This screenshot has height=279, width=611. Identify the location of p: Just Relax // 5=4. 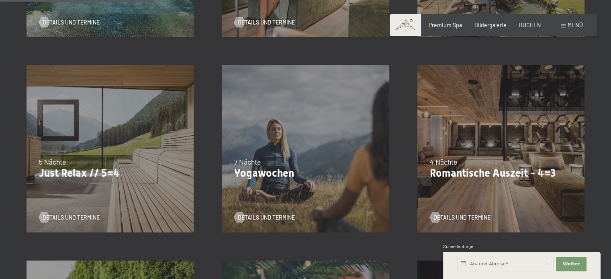
(110, 173).